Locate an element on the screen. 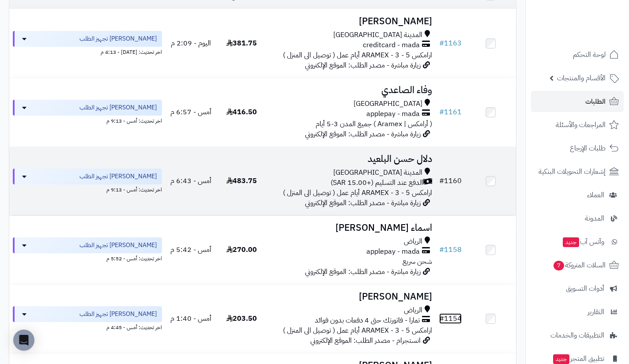  a: المراجعات والأسئلة is located at coordinates (577, 125).